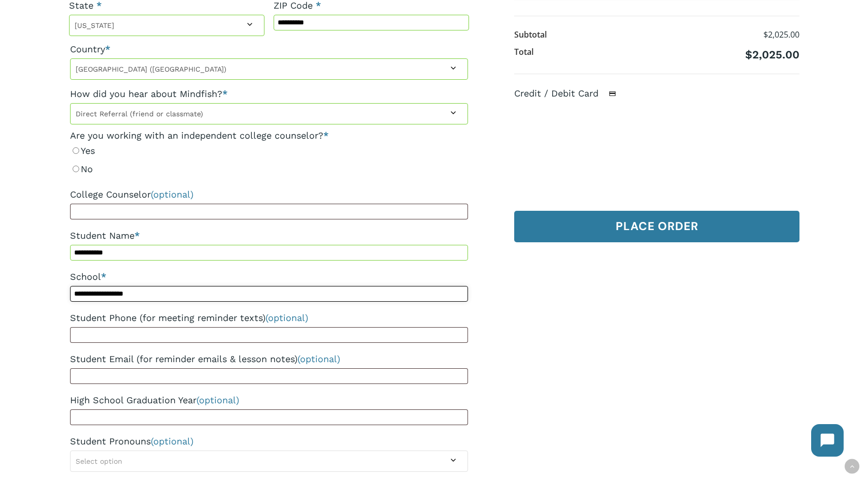 Image resolution: width=868 pixels, height=481 pixels. Describe the element at coordinates (76, 169) in the screenshot. I see `input: No` at that location.